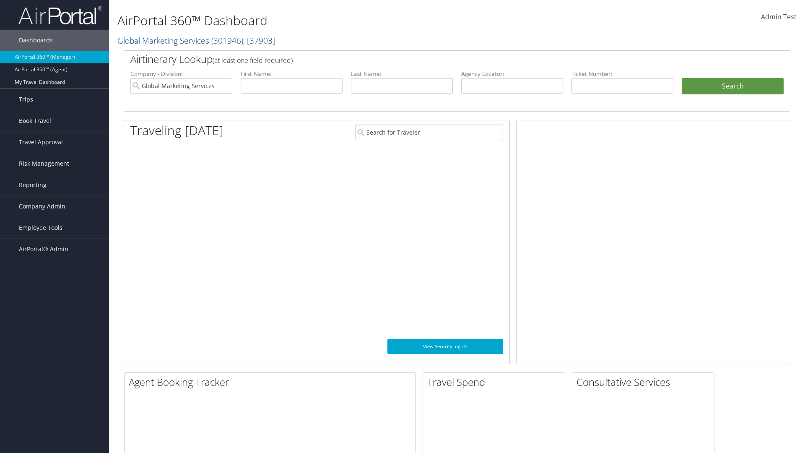 This screenshot has width=805, height=453. Describe the element at coordinates (622, 74) in the screenshot. I see `label: Ticket Number:` at that location.